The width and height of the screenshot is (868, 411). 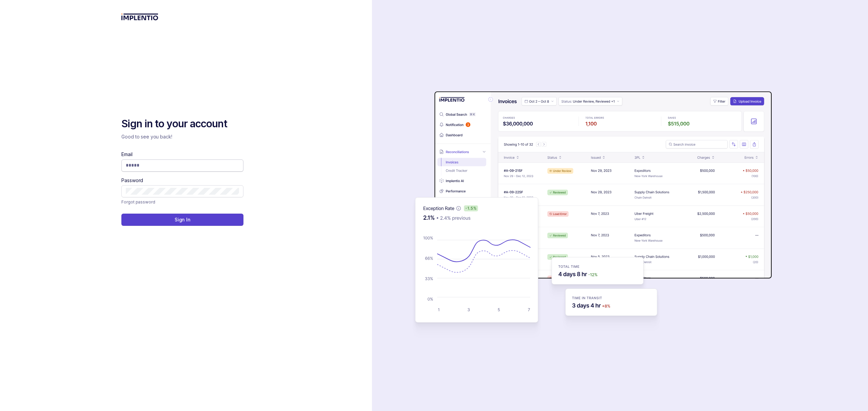 I want to click on p: Good to see you back!, so click(x=182, y=137).